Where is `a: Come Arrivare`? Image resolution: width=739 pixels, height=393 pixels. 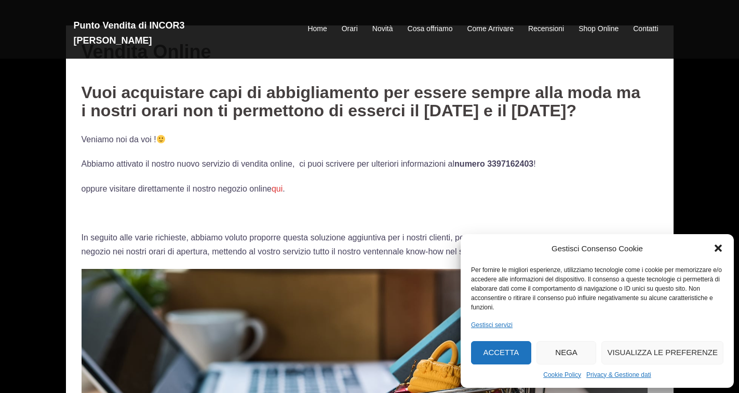 a: Come Arrivare is located at coordinates (490, 29).